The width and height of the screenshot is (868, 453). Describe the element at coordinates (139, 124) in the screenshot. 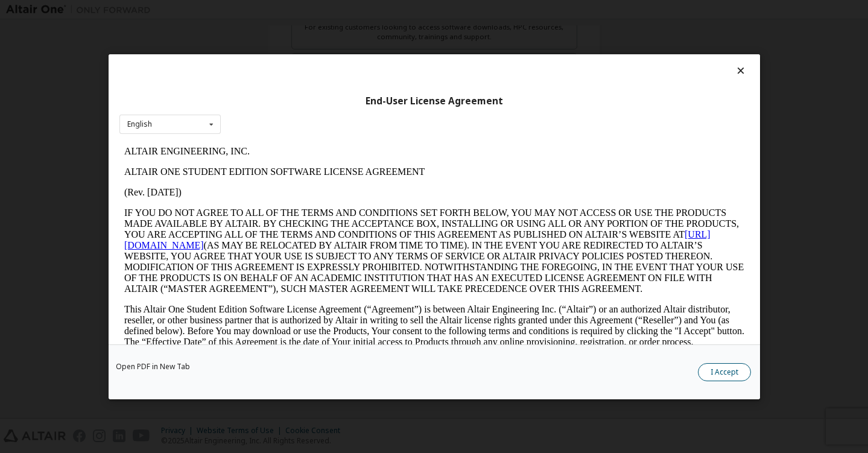

I see `div: English` at that location.